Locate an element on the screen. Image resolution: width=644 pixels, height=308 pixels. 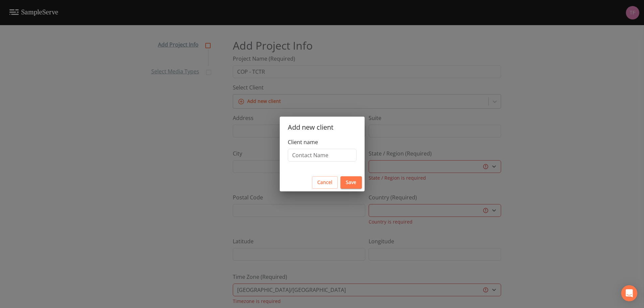
label: Client name is located at coordinates (303, 142).